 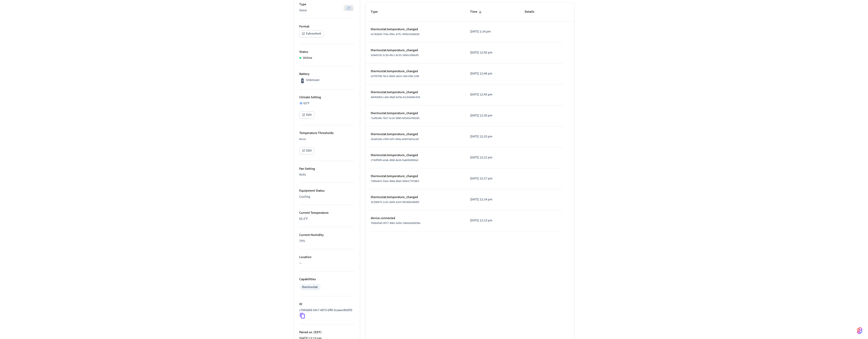 What do you see at coordinates (327, 304) in the screenshot?
I see `p: ID` at bounding box center [327, 304].